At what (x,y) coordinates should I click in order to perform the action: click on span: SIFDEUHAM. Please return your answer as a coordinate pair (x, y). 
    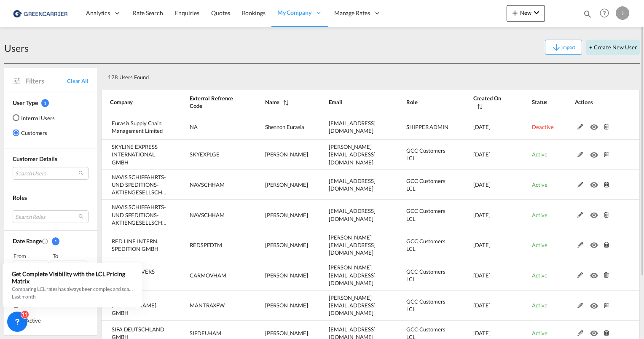
    Looking at the image, I should click on (205, 333).